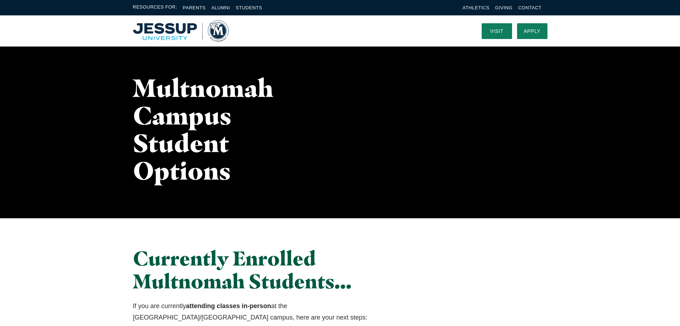  Describe the element at coordinates (497, 31) in the screenshot. I see `a: Visit` at that location.